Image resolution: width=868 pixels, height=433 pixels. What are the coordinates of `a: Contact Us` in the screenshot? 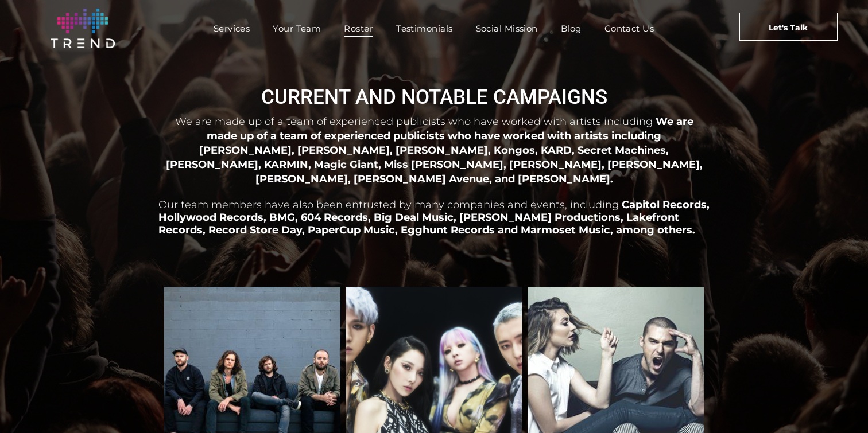 It's located at (629, 28).